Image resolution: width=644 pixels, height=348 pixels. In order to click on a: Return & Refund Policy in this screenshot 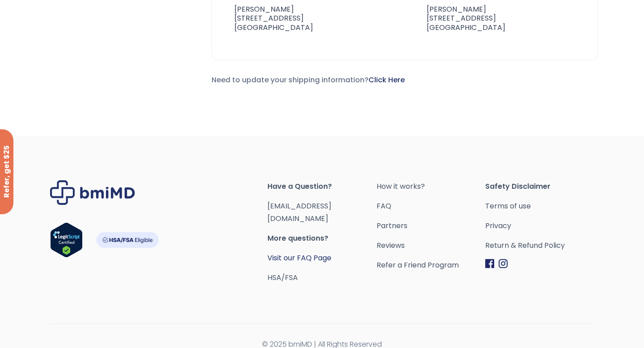, I will do `click(540, 246)`.